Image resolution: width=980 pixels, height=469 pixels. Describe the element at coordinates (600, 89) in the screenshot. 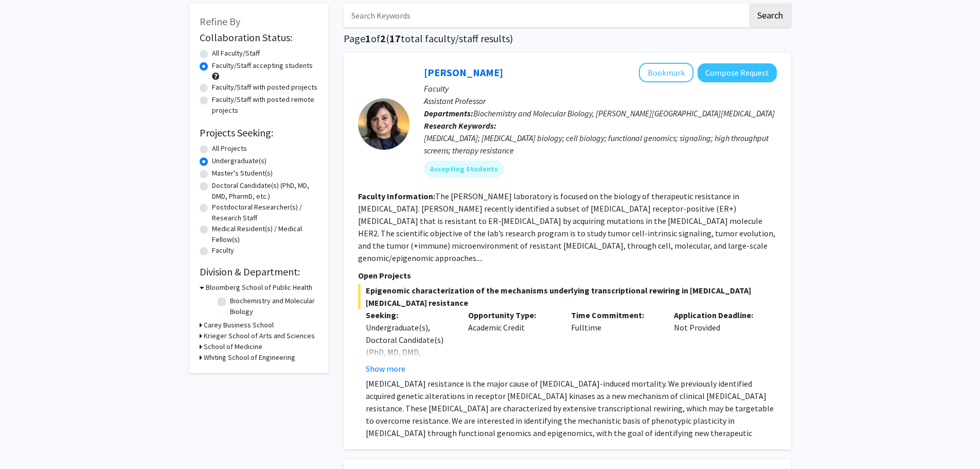

I see `p: Faculty` at that location.